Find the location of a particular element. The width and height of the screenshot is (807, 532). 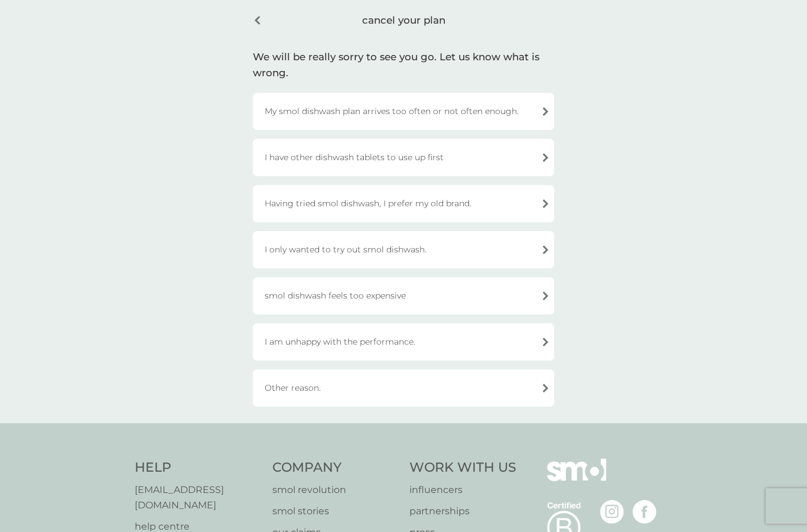

h4: Help is located at coordinates (197, 468).